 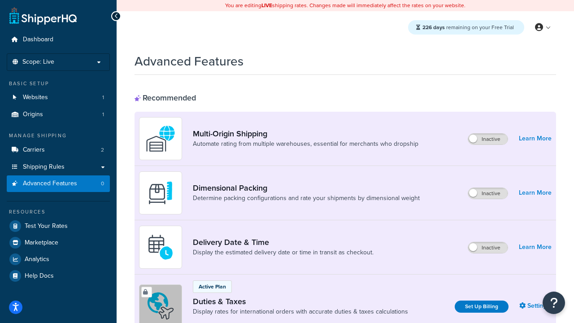 What do you see at coordinates (58, 39) in the screenshot?
I see `li: Dashboard` at bounding box center [58, 39].